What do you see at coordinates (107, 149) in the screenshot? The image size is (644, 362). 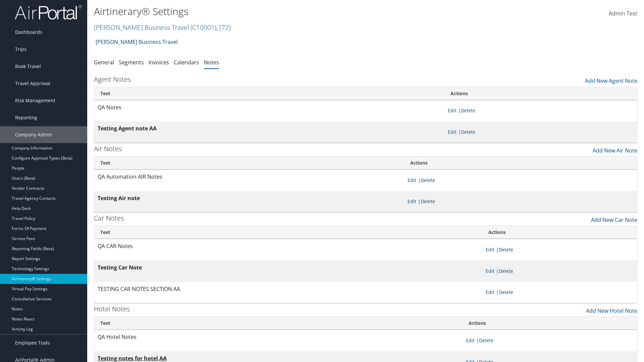 I see `h3: Air Notes` at bounding box center [107, 149].